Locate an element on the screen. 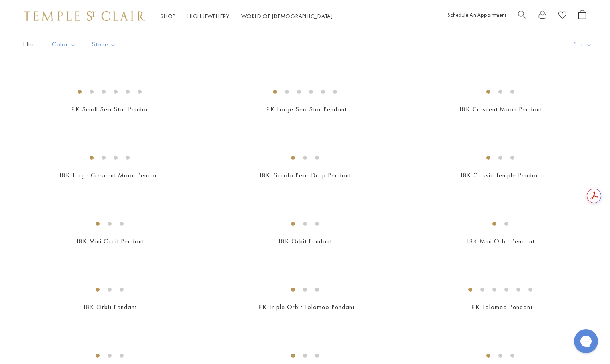 This screenshot has height=364, width=610. a: Schedule An Appointment is located at coordinates (477, 15).